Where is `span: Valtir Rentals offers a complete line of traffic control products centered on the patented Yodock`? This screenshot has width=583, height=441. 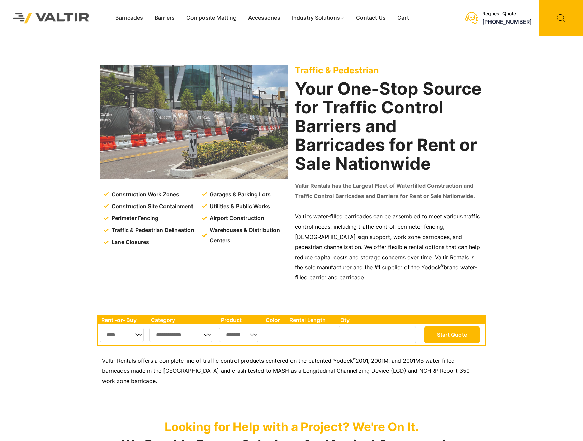
span: Valtir Rentals offers a complete line of traffic control products centered on the patented Yodock is located at coordinates (227, 361).